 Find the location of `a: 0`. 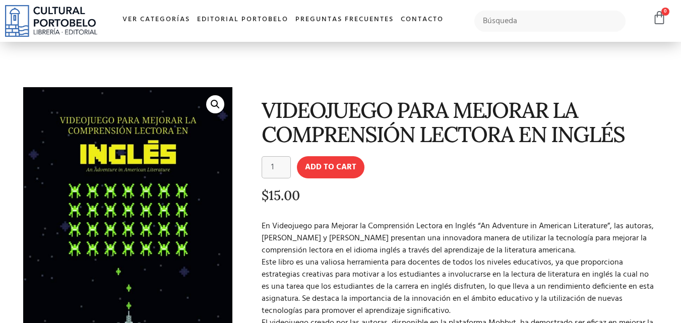

a: 0 is located at coordinates (660, 18).